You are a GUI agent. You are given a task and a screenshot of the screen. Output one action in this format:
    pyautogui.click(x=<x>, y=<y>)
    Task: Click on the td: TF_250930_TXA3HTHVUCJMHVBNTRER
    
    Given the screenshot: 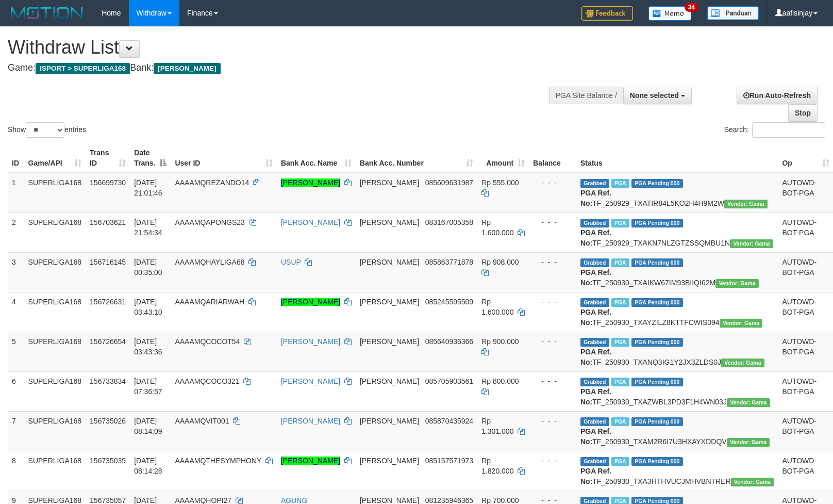 What is the action you would take?
    pyautogui.click(x=677, y=470)
    